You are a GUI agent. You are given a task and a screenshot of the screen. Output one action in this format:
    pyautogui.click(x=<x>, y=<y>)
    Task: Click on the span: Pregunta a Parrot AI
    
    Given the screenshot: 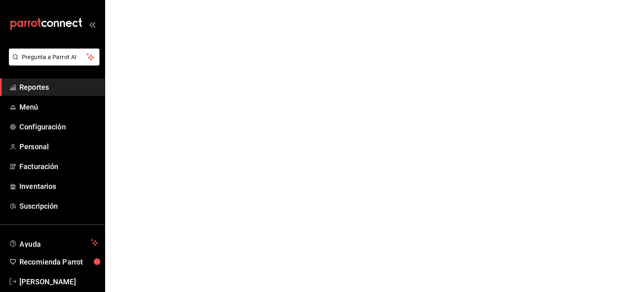 What is the action you would take?
    pyautogui.click(x=54, y=57)
    